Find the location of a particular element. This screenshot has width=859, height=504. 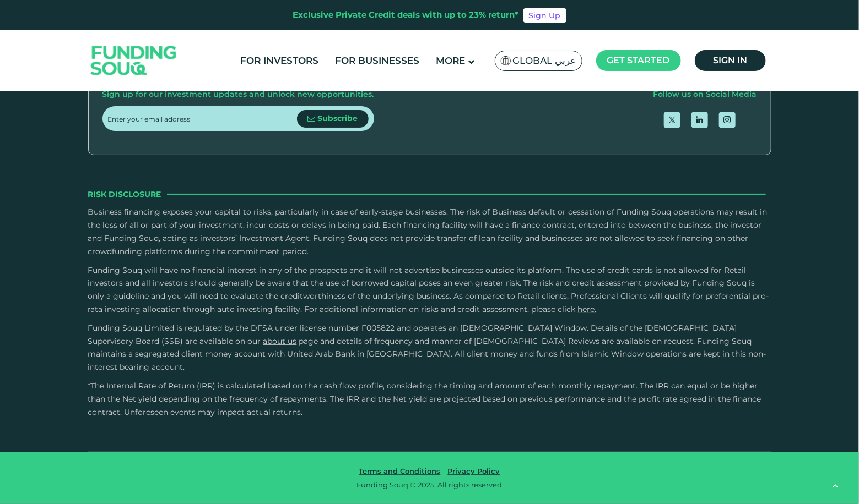

span: page is located at coordinates (308, 341).